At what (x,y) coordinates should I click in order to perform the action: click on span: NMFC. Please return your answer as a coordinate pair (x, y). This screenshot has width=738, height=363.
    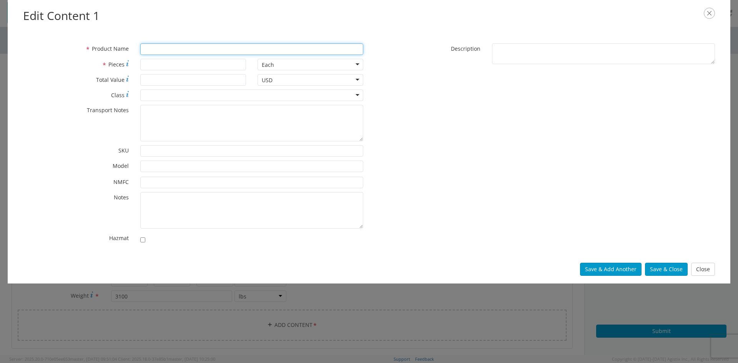
    Looking at the image, I should click on (121, 182).